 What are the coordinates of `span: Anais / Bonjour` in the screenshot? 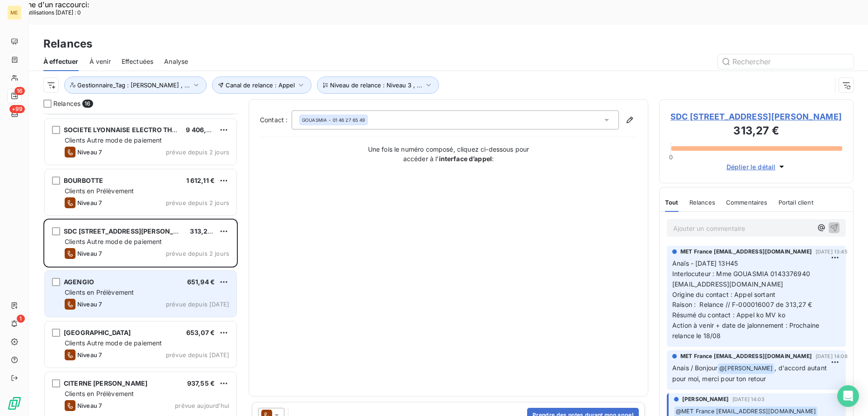 It's located at (695, 367).